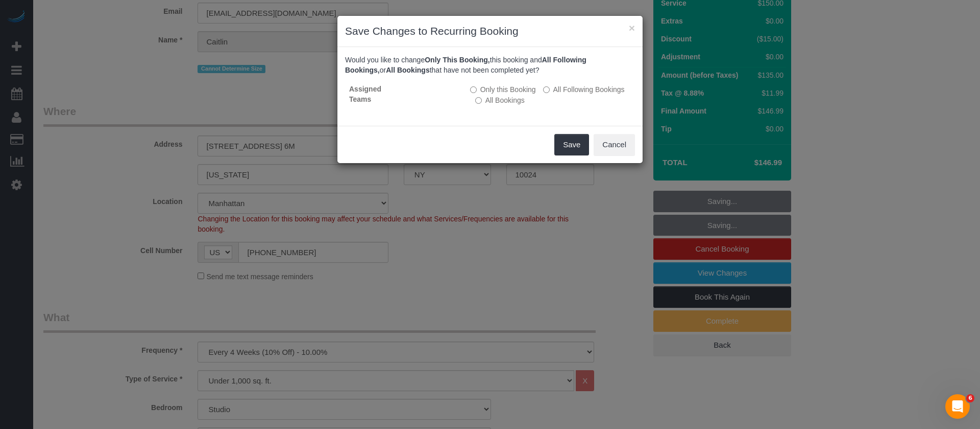 Image resolution: width=980 pixels, height=429 pixels. Describe the element at coordinates (584, 89) in the screenshot. I see `label: This and all the bookings after it will be changed.` at that location.